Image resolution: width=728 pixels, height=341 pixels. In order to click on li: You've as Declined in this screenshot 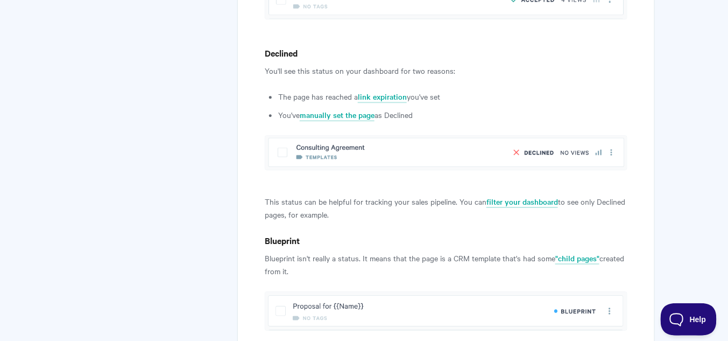, I will do `click(453, 115)`.